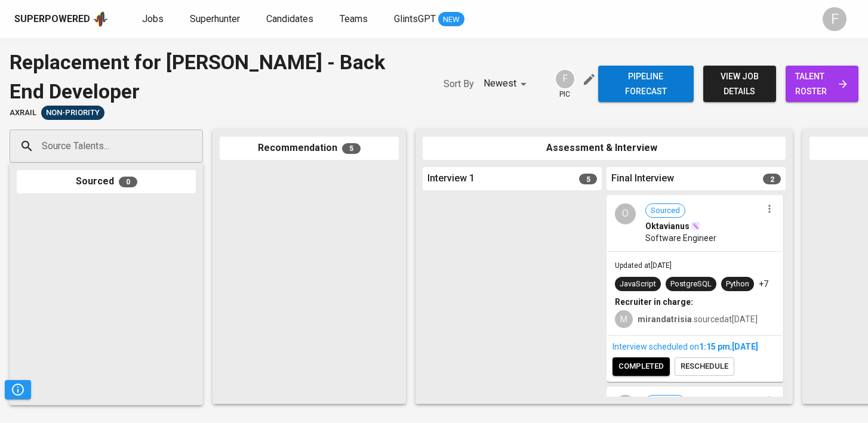 Image resolution: width=868 pixels, height=423 pixels. Describe the element at coordinates (106, 181) in the screenshot. I see `div: Sourced` at that location.